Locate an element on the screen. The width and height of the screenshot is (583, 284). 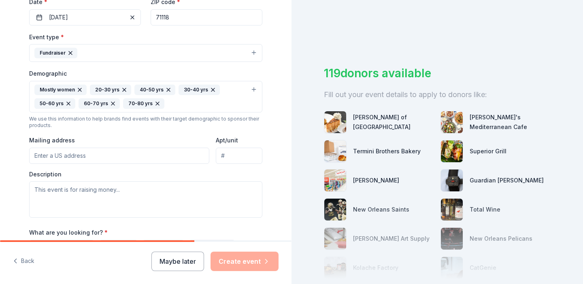
div: We use this information to help brands find events with their target demographic to sponsor their... is located at coordinates (146, 122).